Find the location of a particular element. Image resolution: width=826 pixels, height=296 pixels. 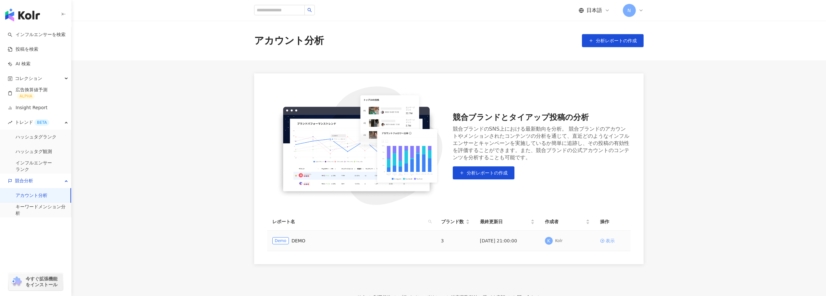

a: インフルエンサー ランク is located at coordinates (34, 166).